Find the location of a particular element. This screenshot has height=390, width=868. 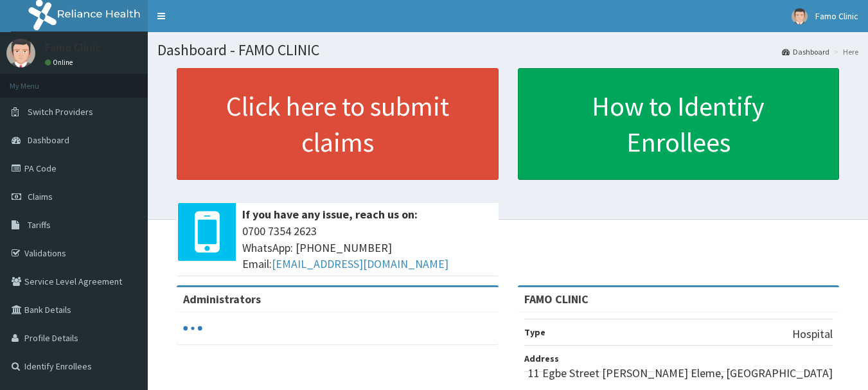

span: Tariffs is located at coordinates (39, 225).